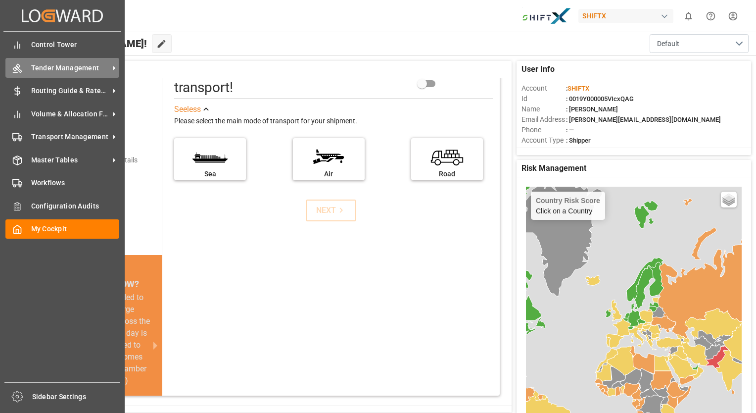 The height and width of the screenshot is (413, 756). What do you see at coordinates (76, 396) in the screenshot?
I see `span: Sidebar Settings` at bounding box center [76, 396].